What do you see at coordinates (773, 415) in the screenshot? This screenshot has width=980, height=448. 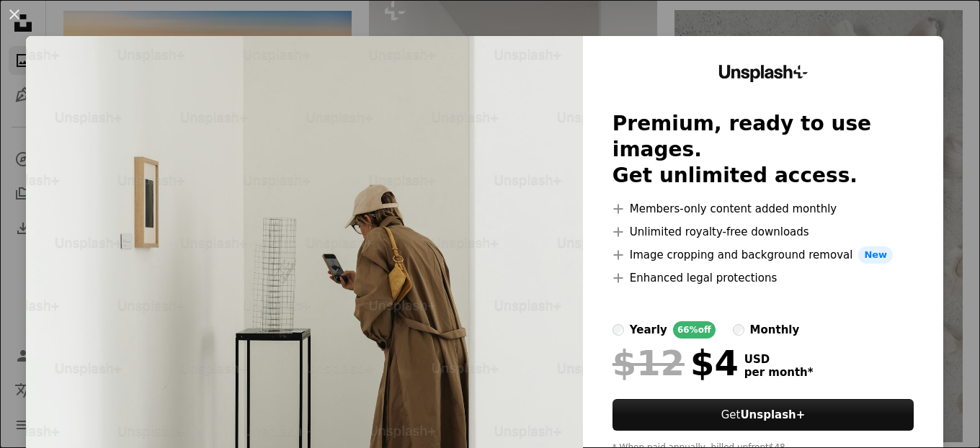 I see `strong: Unsplash+` at bounding box center [773, 415].